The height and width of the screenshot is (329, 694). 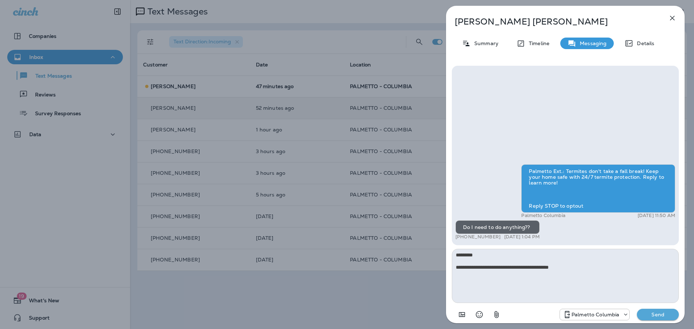 I want to click on p: Timeline, so click(x=537, y=43).